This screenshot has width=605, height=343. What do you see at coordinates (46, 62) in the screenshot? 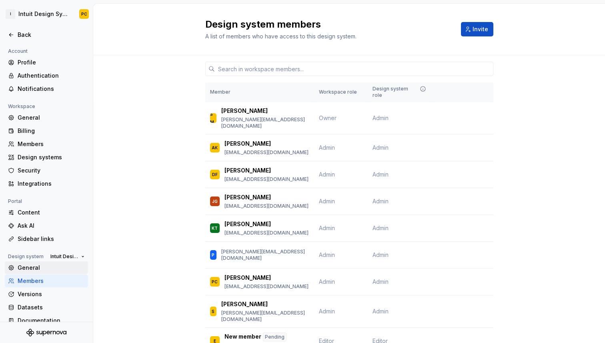
I see `a: Profile` at bounding box center [46, 62].